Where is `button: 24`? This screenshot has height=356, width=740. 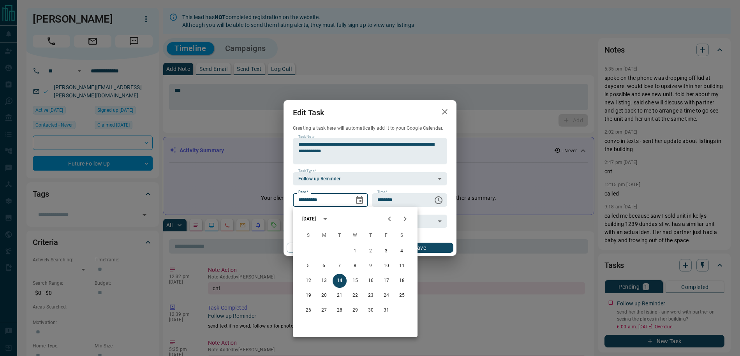 button: 24 is located at coordinates (387, 296).